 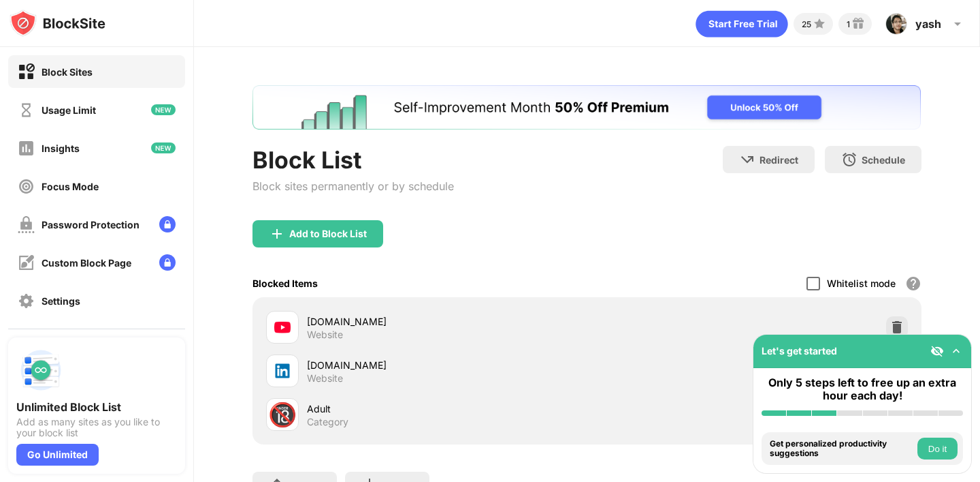 What do you see at coordinates (41, 370) in the screenshot?
I see `img: push-block-list.svg` at bounding box center [41, 370].